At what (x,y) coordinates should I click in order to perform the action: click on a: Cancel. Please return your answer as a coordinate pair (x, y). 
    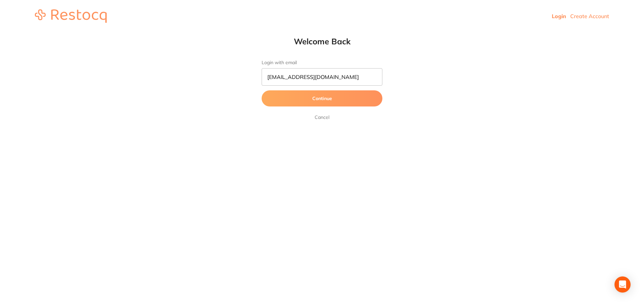
    Looking at the image, I should click on (322, 117).